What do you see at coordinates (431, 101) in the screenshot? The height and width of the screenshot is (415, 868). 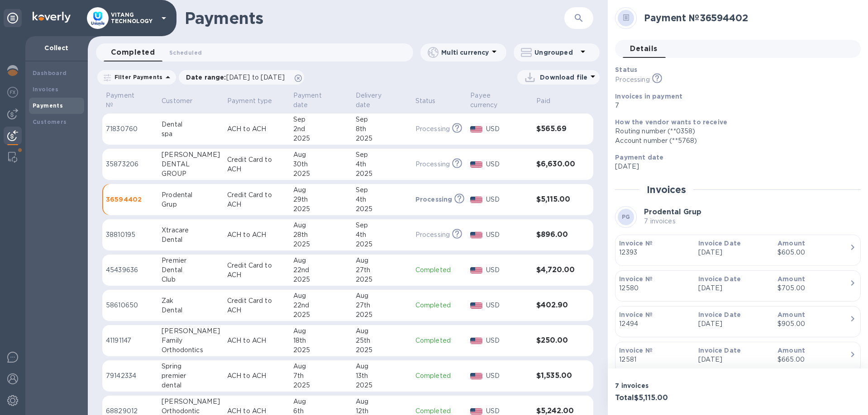 I see `span: Status` at bounding box center [431, 101].